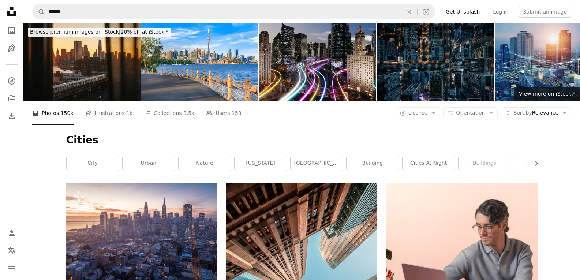 The image size is (580, 280). What do you see at coordinates (93, 163) in the screenshot?
I see `a: city` at bounding box center [93, 163].